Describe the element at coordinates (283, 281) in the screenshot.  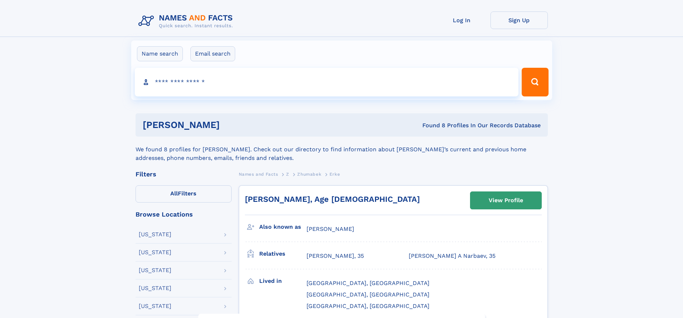
I see `h3: Lived in` at that location.